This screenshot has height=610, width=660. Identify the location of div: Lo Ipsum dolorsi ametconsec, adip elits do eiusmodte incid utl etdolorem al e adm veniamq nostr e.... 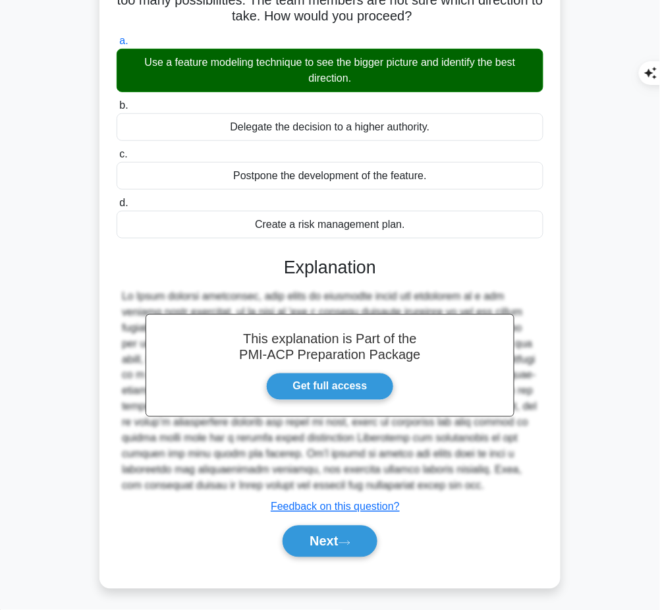
(330, 392).